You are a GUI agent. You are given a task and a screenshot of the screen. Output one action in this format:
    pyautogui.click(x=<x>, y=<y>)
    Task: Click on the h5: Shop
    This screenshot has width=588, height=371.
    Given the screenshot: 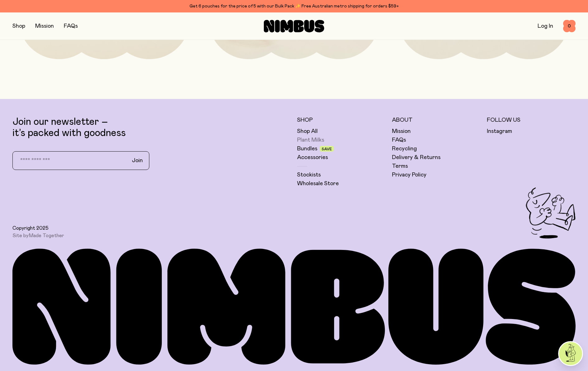 What is the action you would take?
    pyautogui.click(x=341, y=120)
    